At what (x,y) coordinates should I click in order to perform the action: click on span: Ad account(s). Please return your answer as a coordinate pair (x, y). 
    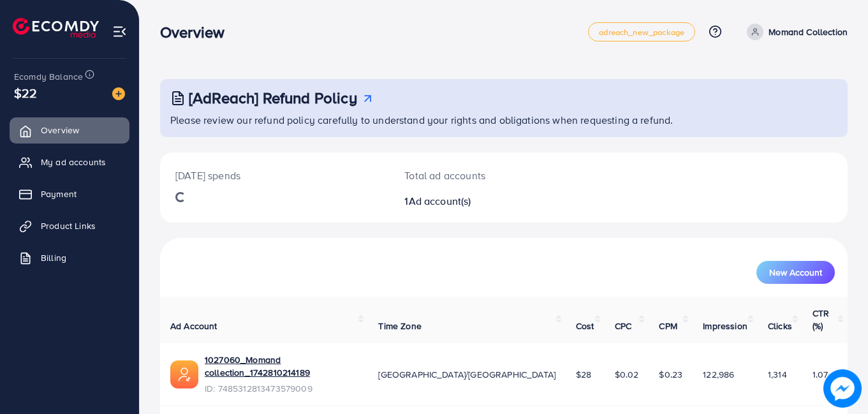
    Looking at the image, I should click on (440, 201).